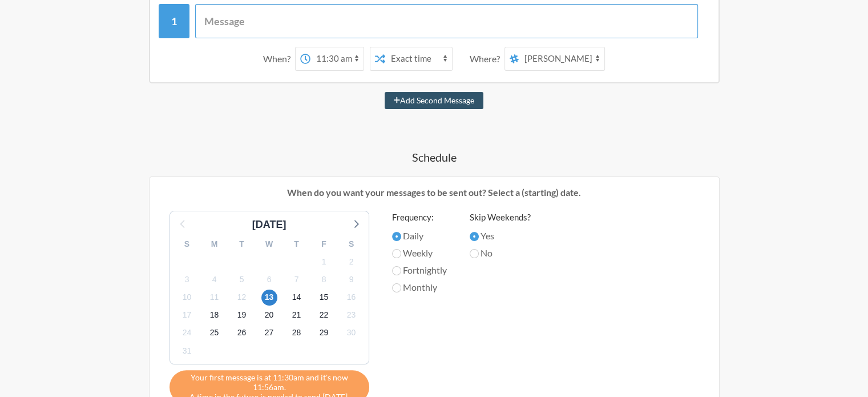 The height and width of the screenshot is (397, 868). I want to click on label: Weekly, so click(420, 253).